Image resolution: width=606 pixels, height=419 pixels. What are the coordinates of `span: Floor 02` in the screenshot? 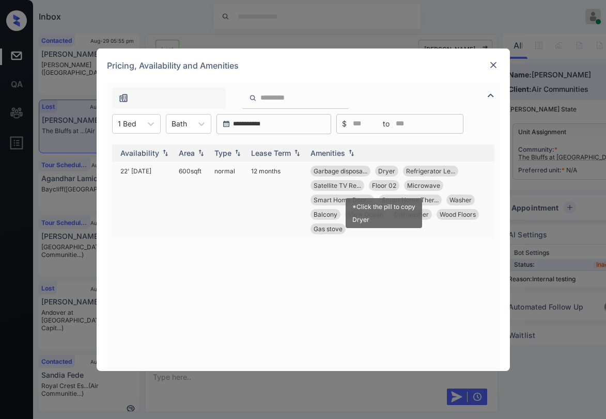 It's located at (384, 185).